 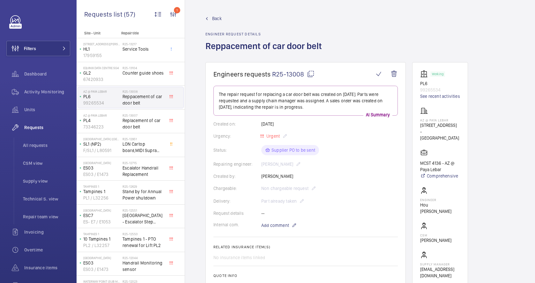 What do you see at coordinates (101, 222) in the screenshot?
I see `p: ES- E7 / E1053` at bounding box center [101, 222].